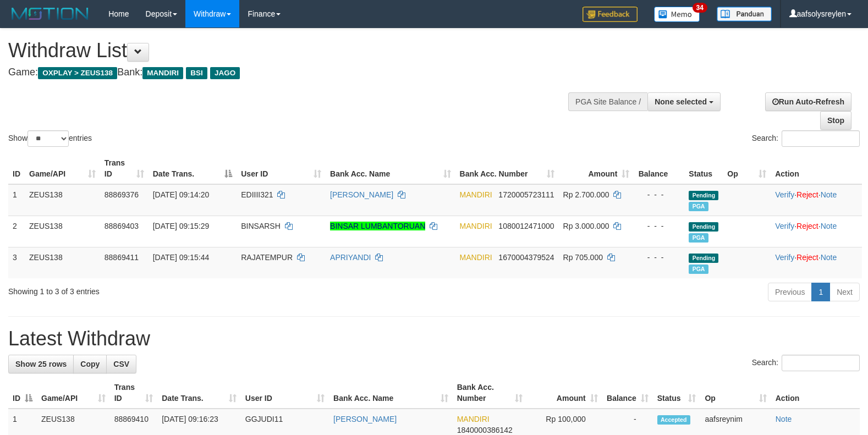 The image size is (868, 435). Describe the element at coordinates (586, 226) in the screenshot. I see `span: Rp 3.000.000` at that location.